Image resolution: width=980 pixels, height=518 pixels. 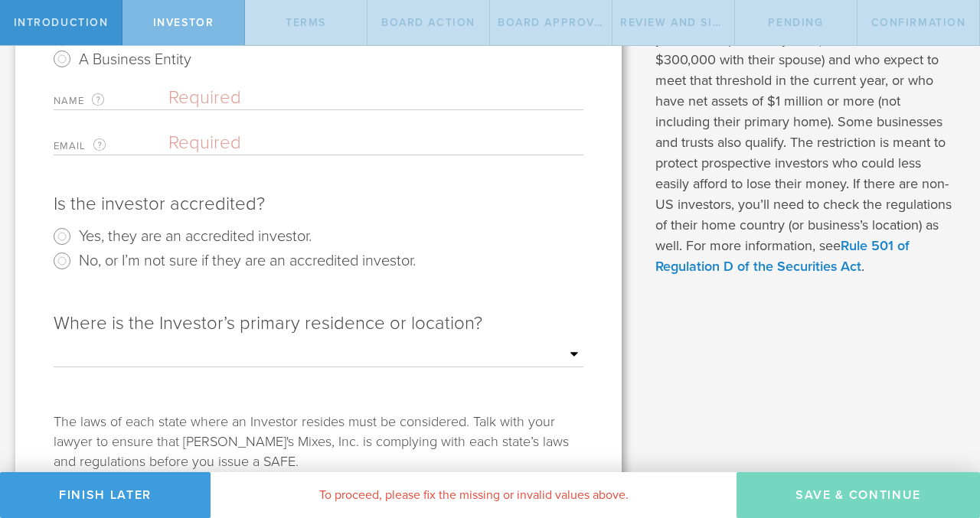 What do you see at coordinates (184, 22) in the screenshot?
I see `span: Investor` at bounding box center [184, 22].